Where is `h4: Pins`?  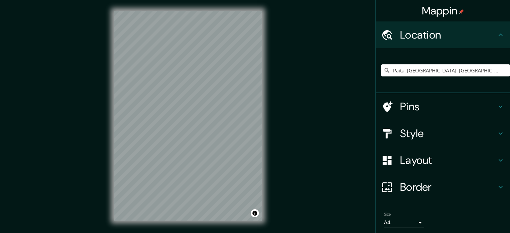
h4: Pins is located at coordinates (449, 107).